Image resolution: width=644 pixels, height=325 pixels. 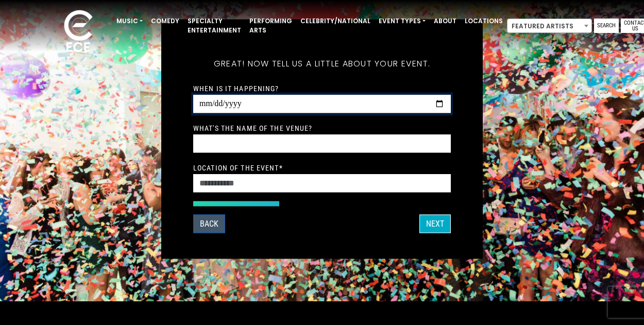 I want to click on label: Location of the event, so click(x=238, y=167).